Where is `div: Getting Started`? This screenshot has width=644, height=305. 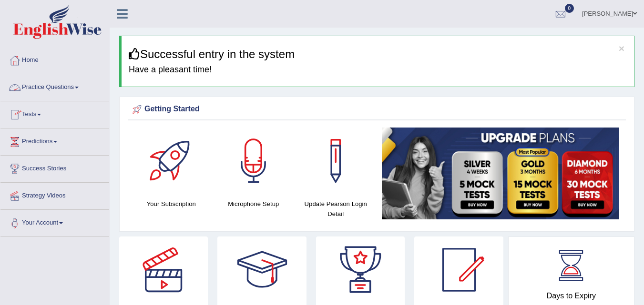 div: Getting Started is located at coordinates (376, 109).